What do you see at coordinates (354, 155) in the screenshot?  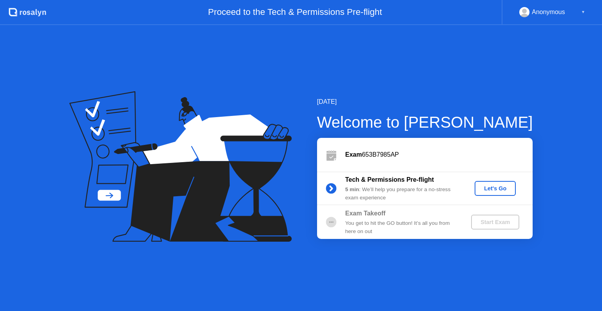 I see `b: Exam` at bounding box center [354, 155].